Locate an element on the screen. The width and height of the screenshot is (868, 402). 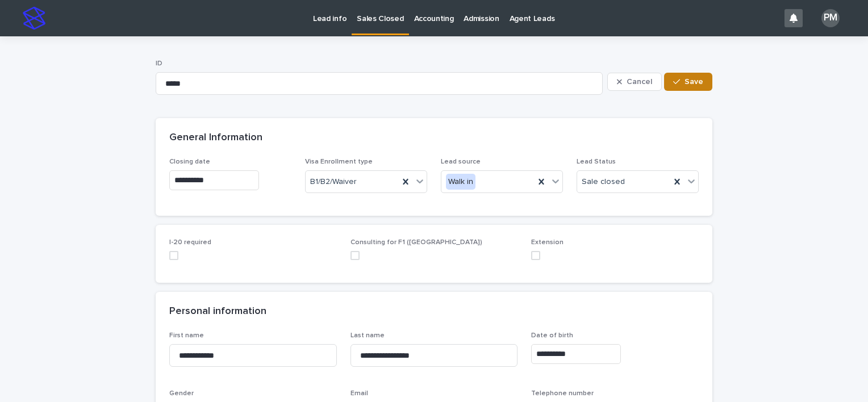
span: ID is located at coordinates (159, 64).